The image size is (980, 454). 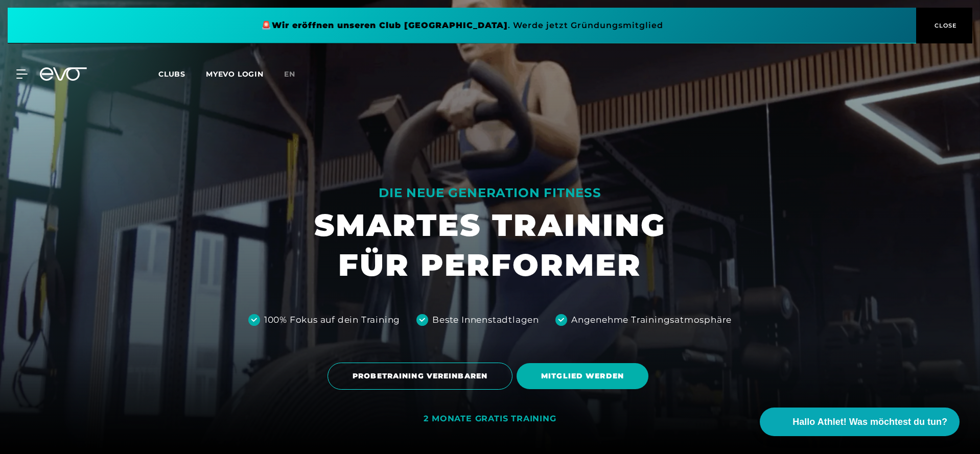 What do you see at coordinates (651, 320) in the screenshot?
I see `div: Angenehme Trainingsatmosphäre` at bounding box center [651, 320].